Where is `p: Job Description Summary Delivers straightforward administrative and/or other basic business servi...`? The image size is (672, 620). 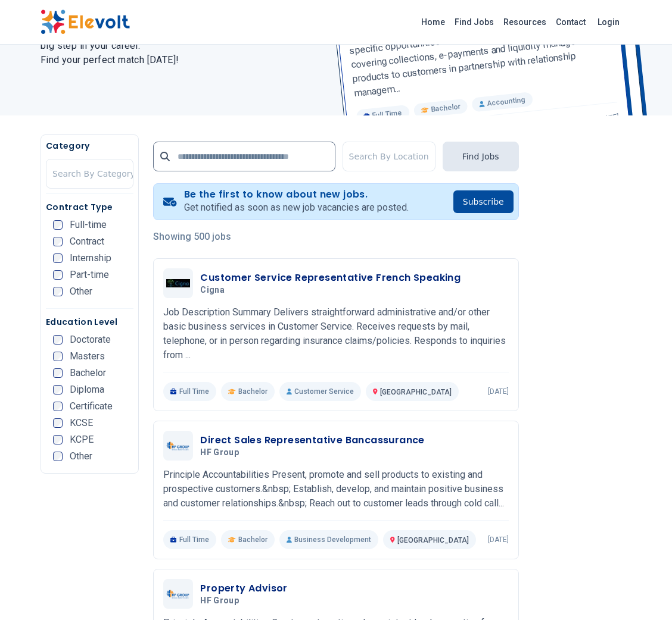
p: Job Description Summary Delivers straightforward administrative and/or other basic business servi... is located at coordinates (335, 334).